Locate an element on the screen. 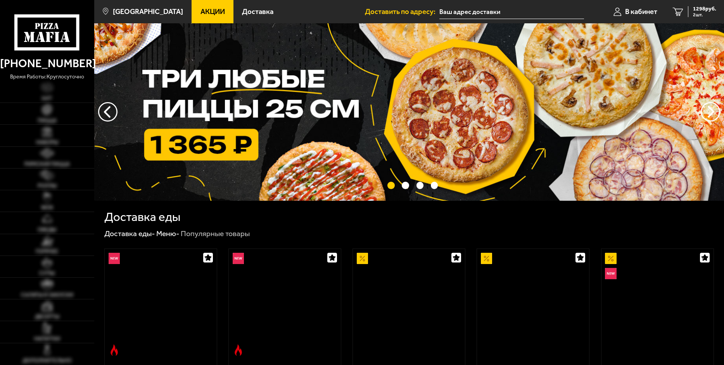  h1: Доставка еды is located at coordinates (142, 216).